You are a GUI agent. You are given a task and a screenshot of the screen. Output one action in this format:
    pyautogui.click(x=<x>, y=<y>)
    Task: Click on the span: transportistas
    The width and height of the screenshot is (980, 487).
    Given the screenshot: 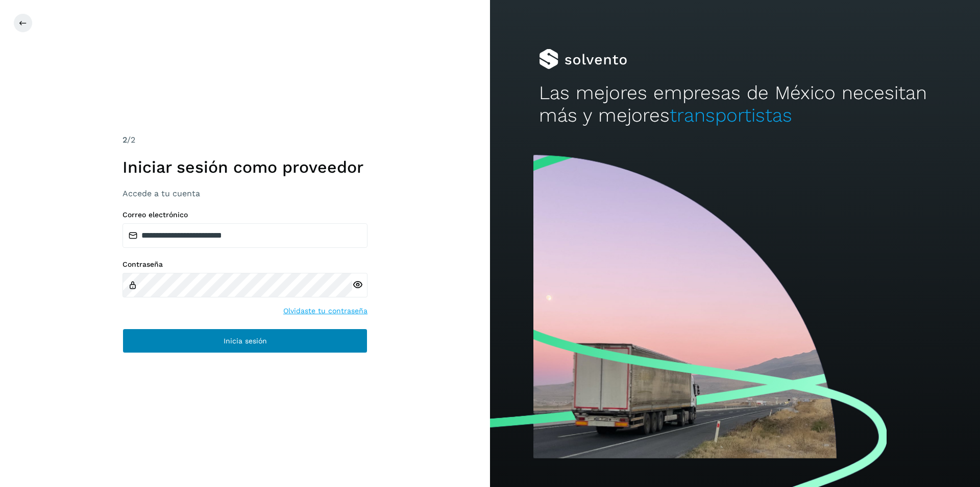 What is the action you would take?
    pyautogui.click(x=731, y=115)
    